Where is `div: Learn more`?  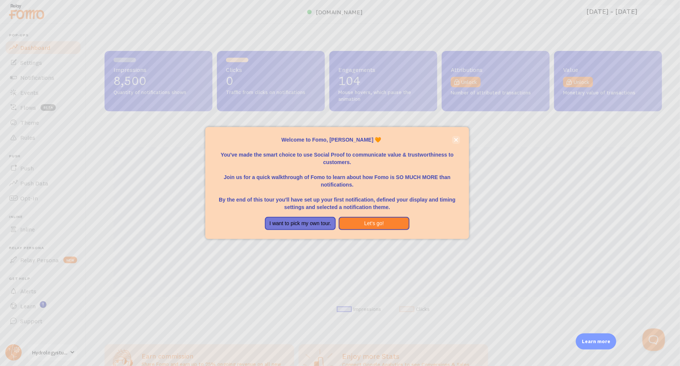
div: Learn more is located at coordinates (596, 341).